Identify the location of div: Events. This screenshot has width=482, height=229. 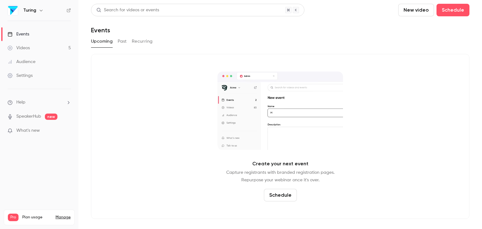
(18, 34).